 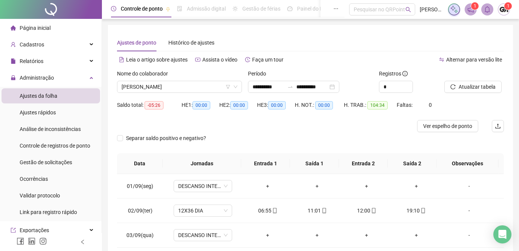 I want to click on button: Atualizar tabela, so click(x=473, y=87).